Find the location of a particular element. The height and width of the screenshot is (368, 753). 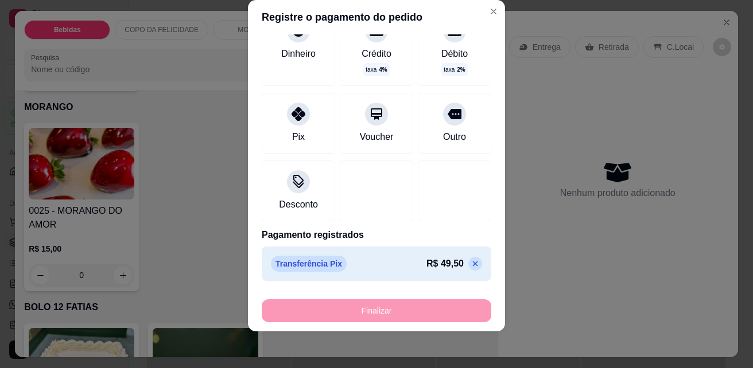

div: Débito is located at coordinates (454, 54).